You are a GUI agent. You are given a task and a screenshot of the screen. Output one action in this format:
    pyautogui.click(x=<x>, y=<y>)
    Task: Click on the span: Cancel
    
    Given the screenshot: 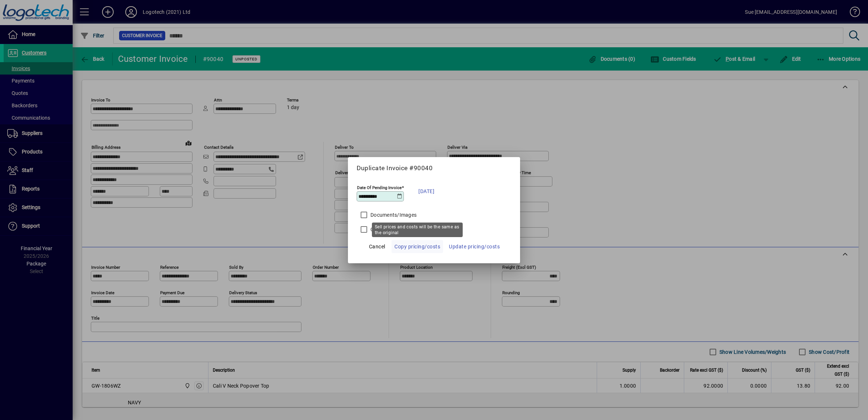 What is the action you would take?
    pyautogui.click(x=377, y=246)
    